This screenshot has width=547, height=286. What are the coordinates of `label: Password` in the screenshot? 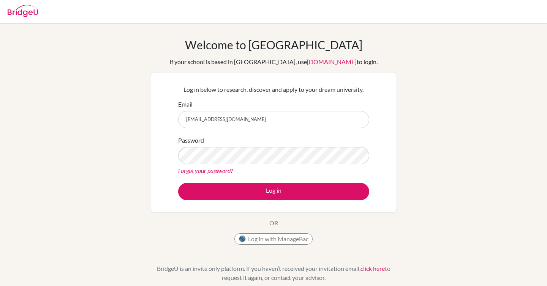 It's located at (191, 141).